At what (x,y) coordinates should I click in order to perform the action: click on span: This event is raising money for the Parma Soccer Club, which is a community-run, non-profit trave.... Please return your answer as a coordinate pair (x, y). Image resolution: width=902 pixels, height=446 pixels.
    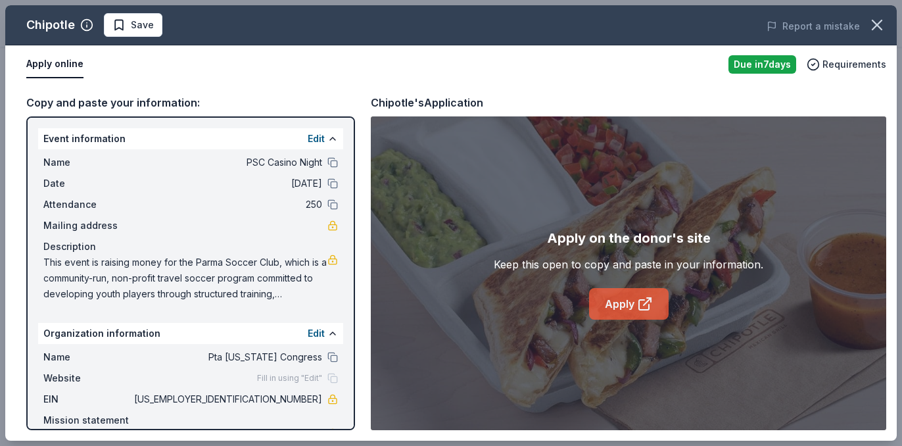
    Looking at the image, I should click on (185, 278).